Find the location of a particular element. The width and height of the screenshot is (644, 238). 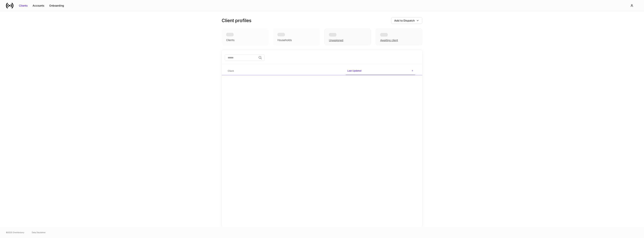

div: Households is located at coordinates (284, 40).